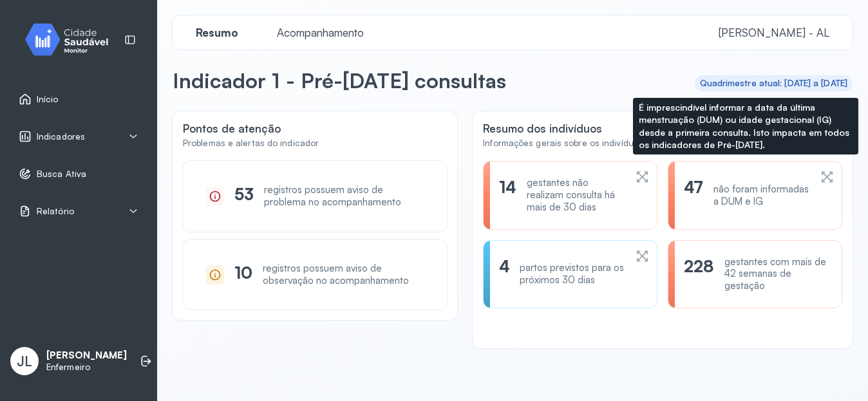  Describe the element at coordinates (243, 275) in the screenshot. I see `div: 10` at that location.